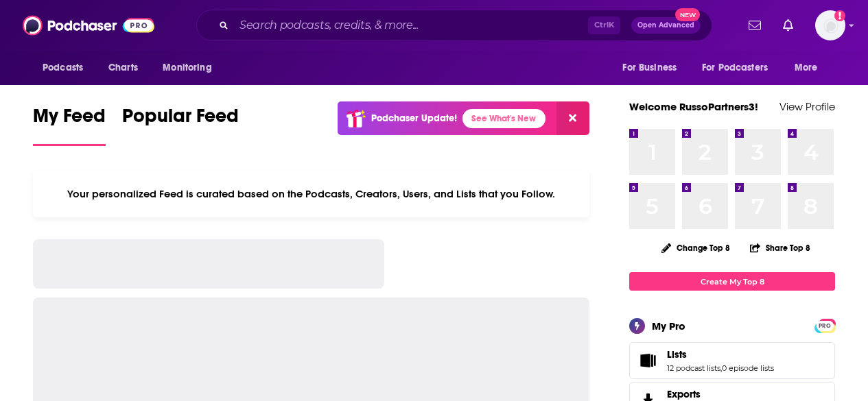 The width and height of the screenshot is (868, 401). I want to click on div: My Pro, so click(668, 326).